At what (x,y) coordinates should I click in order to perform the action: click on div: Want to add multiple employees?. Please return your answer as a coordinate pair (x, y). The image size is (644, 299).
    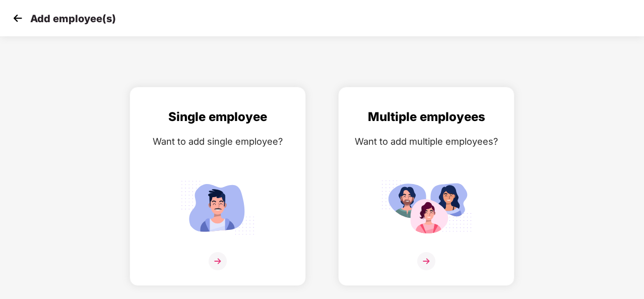
    Looking at the image, I should click on (427, 141).